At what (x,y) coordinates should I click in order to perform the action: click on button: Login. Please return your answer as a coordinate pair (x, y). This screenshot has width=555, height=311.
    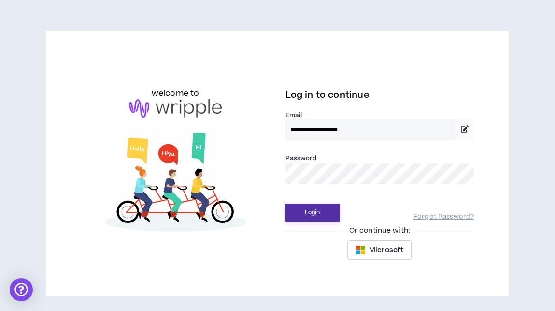
    Looking at the image, I should click on (313, 212).